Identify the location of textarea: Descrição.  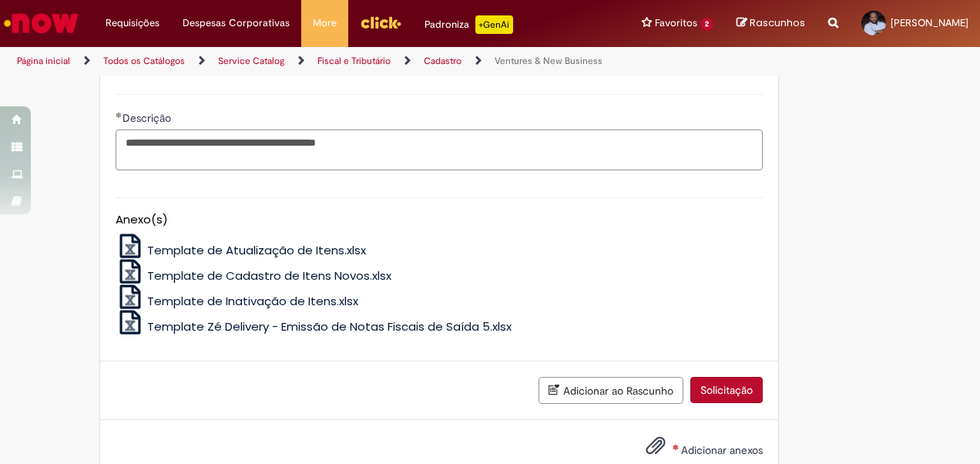
(439, 149).